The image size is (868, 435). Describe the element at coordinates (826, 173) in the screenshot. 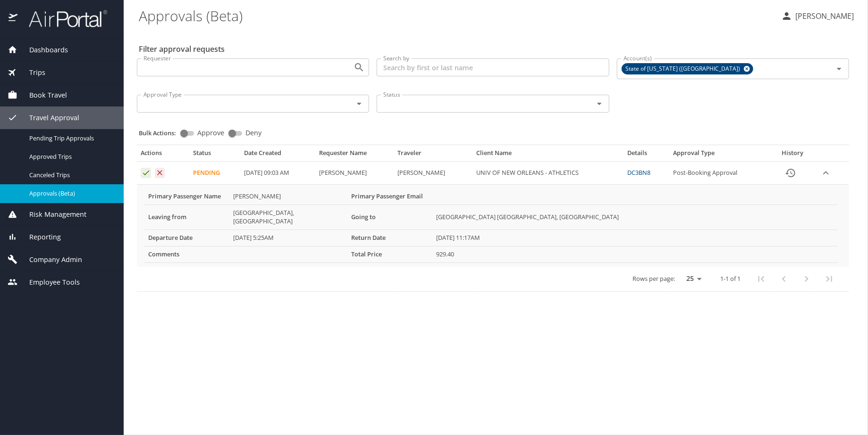

I see `button: expand row` at that location.